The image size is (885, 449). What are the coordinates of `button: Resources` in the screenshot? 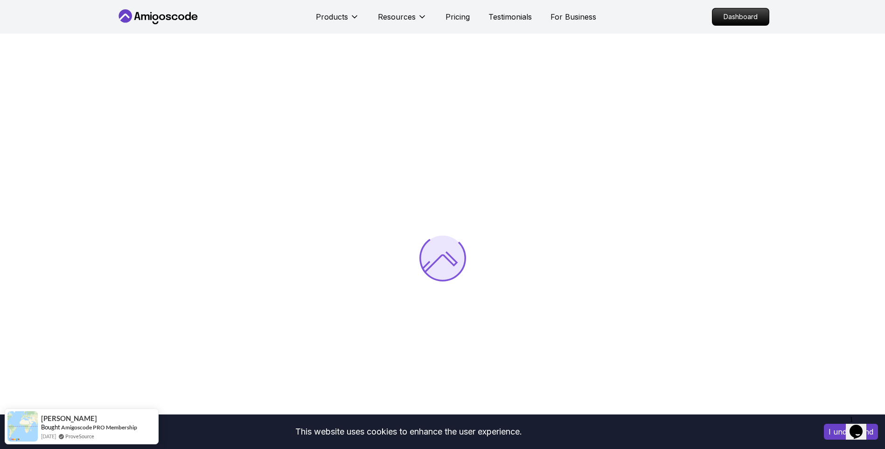 It's located at (402, 21).